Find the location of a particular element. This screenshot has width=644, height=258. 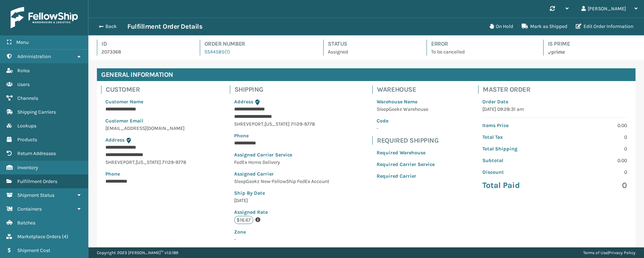

span: Return Addresses is located at coordinates (37, 153).